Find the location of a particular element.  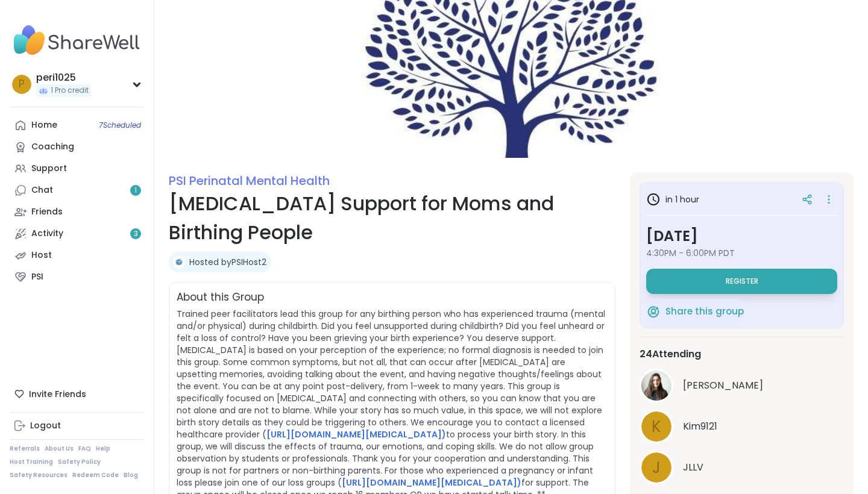

a: Support is located at coordinates (77, 169).